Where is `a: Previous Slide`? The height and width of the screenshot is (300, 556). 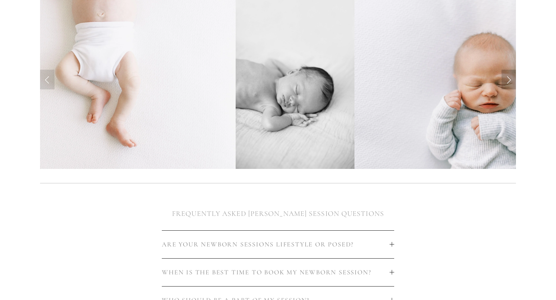
a: Previous Slide is located at coordinates (47, 79).